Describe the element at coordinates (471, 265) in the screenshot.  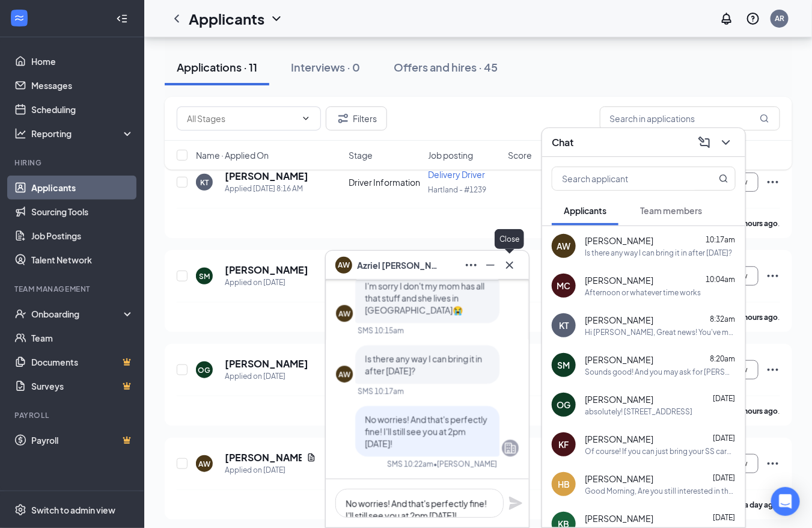
I see `button: Ellipses` at that location.